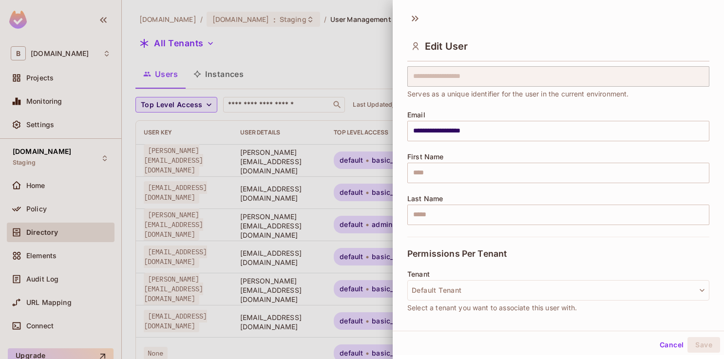 This screenshot has width=724, height=359. What do you see at coordinates (457, 254) in the screenshot?
I see `span: Permissions Per Tenant` at bounding box center [457, 254].